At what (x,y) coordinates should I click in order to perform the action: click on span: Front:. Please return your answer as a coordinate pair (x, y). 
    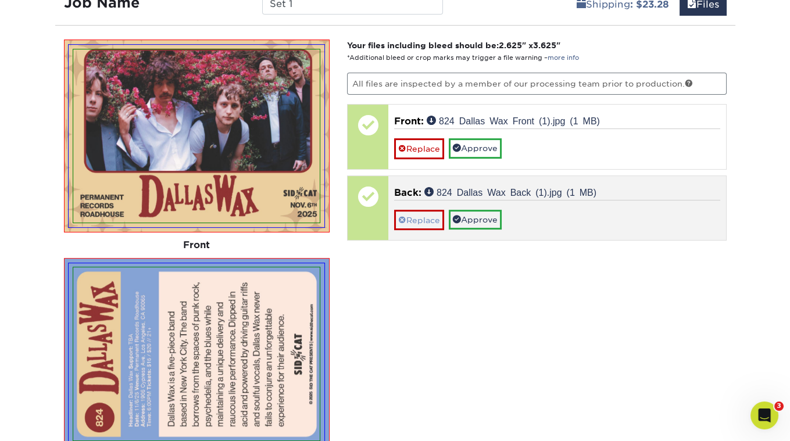
    Looking at the image, I should click on (409, 121).